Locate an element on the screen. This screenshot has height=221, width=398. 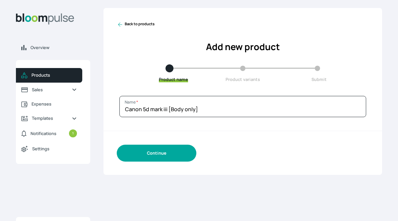
span: Settings is located at coordinates (54, 149).